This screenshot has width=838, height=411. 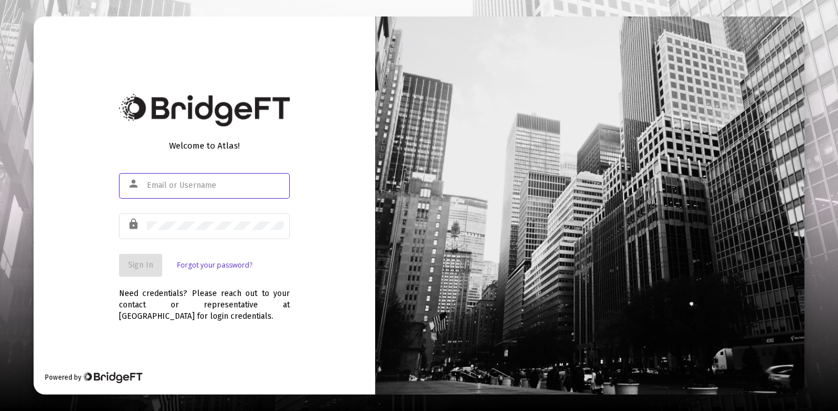 What do you see at coordinates (215, 265) in the screenshot?
I see `a: Forgot your password?` at bounding box center [215, 265].